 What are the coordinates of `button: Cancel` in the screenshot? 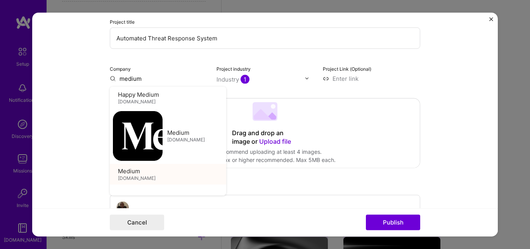 It's located at (137, 222).